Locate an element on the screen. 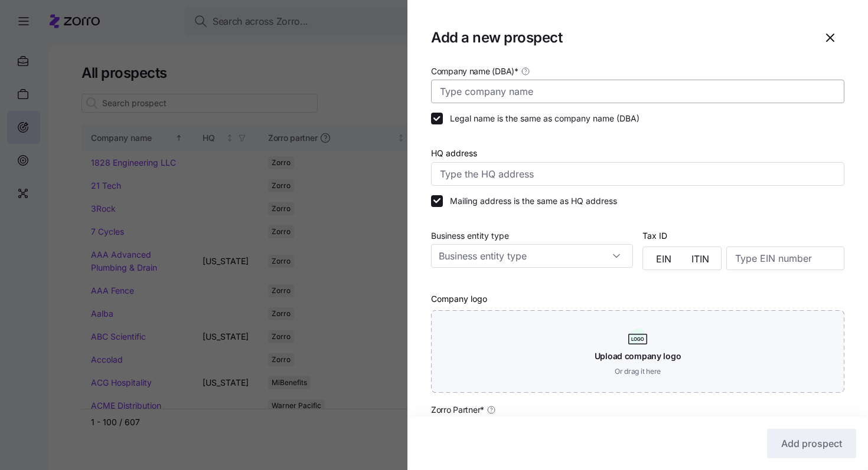 The height and width of the screenshot is (470, 868). button: Add prospect is located at coordinates (811, 443).